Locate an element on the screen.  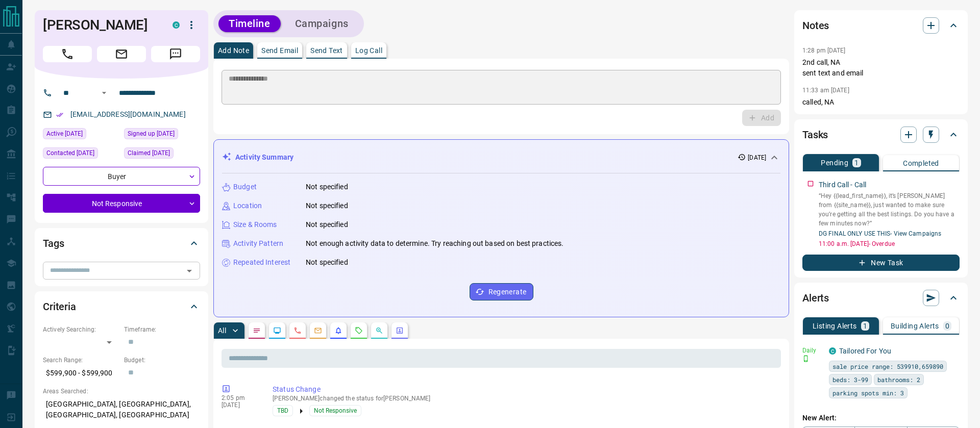
p: Budget is located at coordinates (245, 187).